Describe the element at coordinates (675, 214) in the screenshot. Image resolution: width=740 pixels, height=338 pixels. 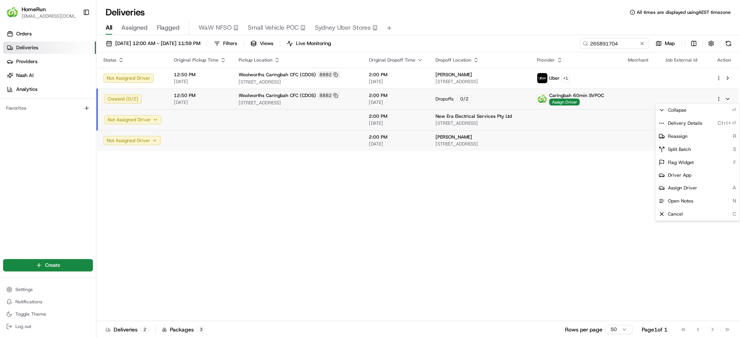
I see `span: Cancel` at that location.